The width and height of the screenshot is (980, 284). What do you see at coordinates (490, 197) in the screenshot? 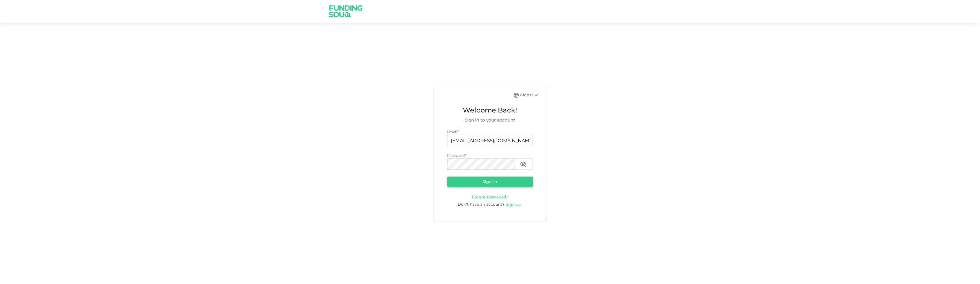
I see `span: Forgot Password?` at bounding box center [490, 197].